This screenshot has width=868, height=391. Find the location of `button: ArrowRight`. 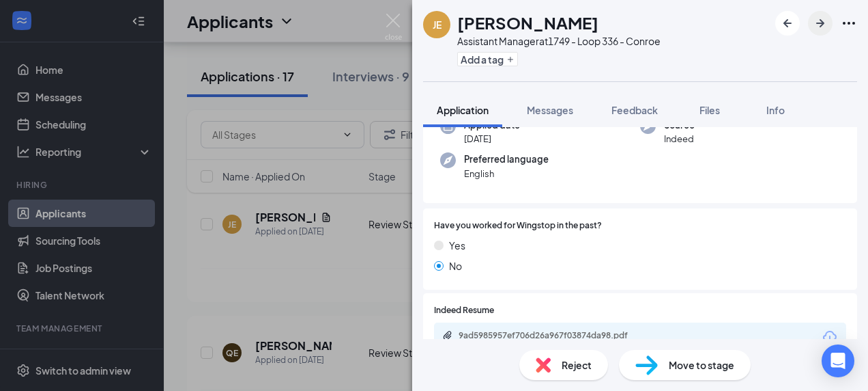

button: ArrowRight is located at coordinates (820, 23).